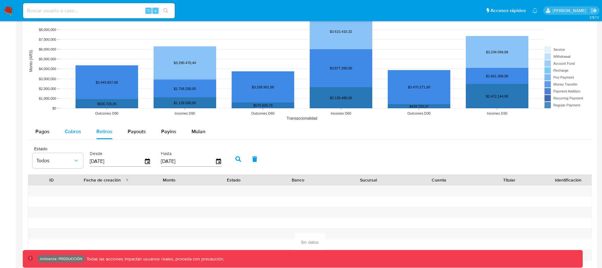  Describe the element at coordinates (594, 10) in the screenshot. I see `a: Salir` at that location.